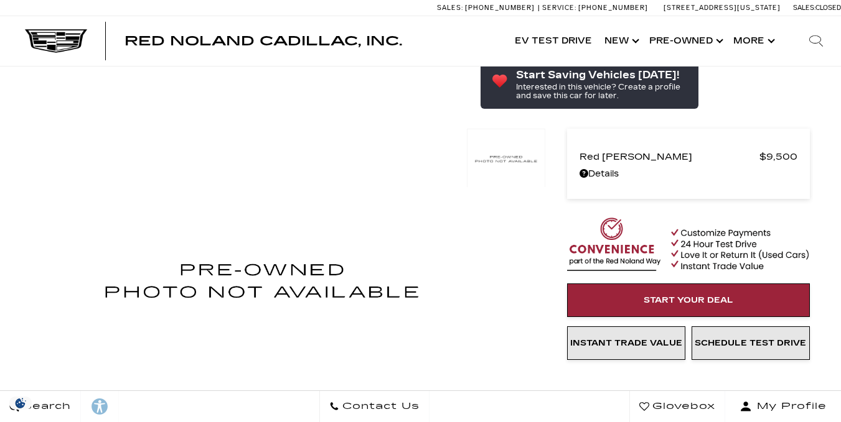 Image resolution: width=841 pixels, height=422 pixels. Describe the element at coordinates (626, 343) in the screenshot. I see `span: Instant Trade Value` at that location.